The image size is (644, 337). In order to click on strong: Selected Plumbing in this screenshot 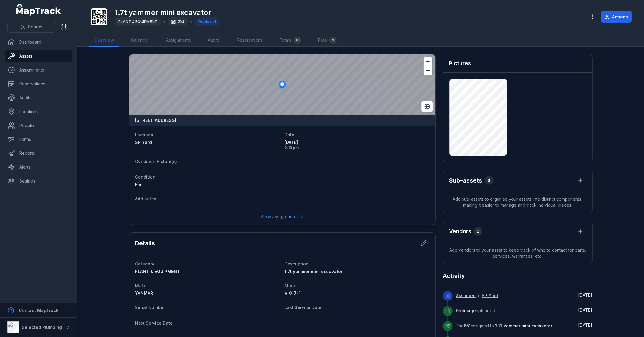, I will do `click(42, 327)`.